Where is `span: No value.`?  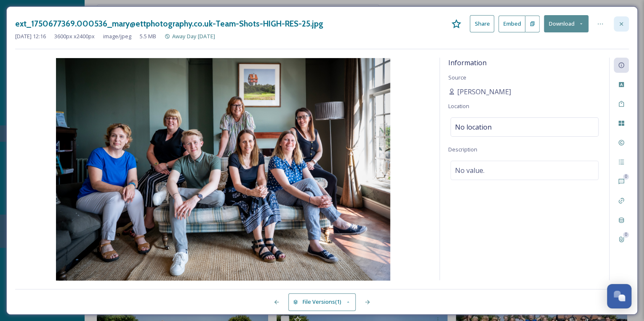 span: No value. is located at coordinates (470, 171).